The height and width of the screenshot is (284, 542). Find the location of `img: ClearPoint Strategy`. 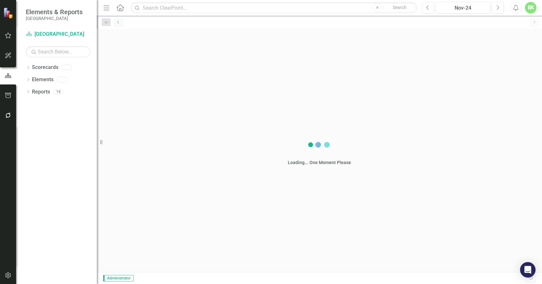

img: ClearPoint Strategy is located at coordinates (9, 13).